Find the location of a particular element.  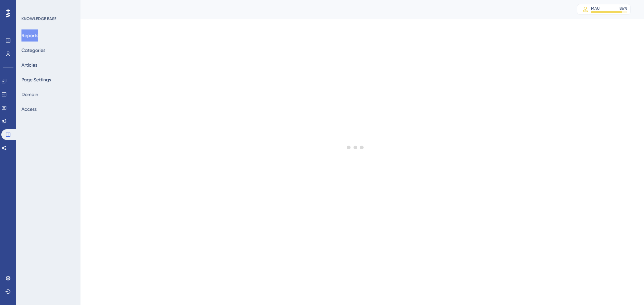

button: Reports is located at coordinates (30, 35).